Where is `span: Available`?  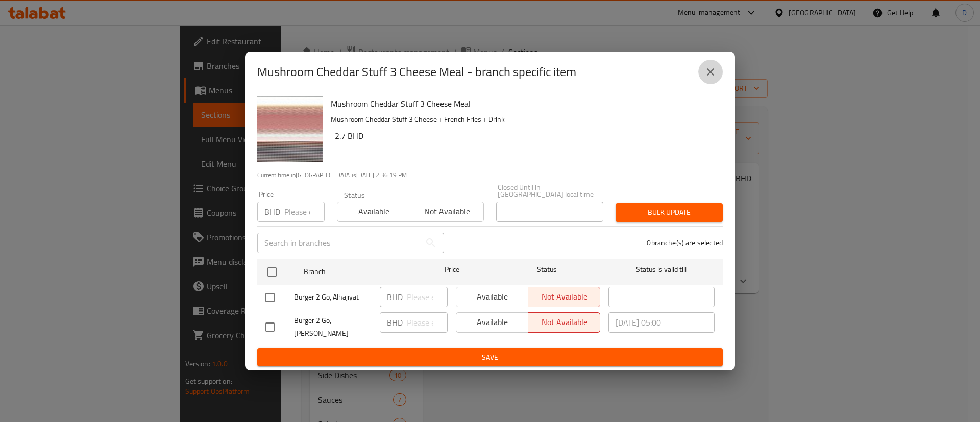 span: Available is located at coordinates (373, 211).